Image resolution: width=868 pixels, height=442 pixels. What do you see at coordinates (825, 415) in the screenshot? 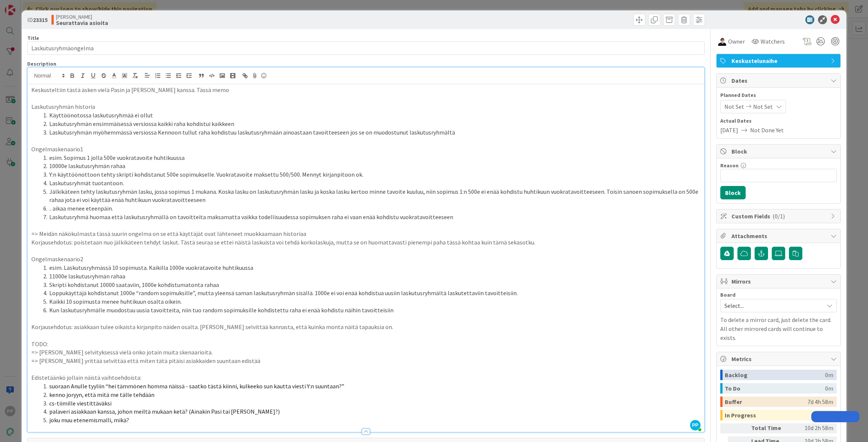
I see `div: 2d 22h` at bounding box center [825, 415].